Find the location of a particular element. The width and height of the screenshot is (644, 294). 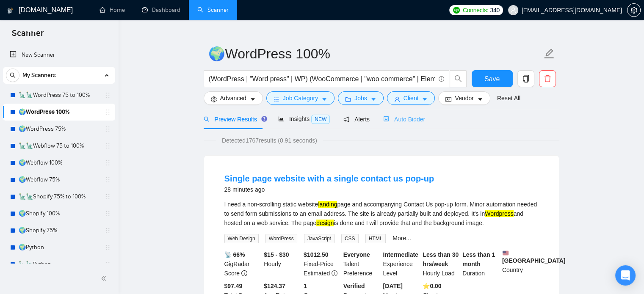

span: Insights is located at coordinates (304, 119).